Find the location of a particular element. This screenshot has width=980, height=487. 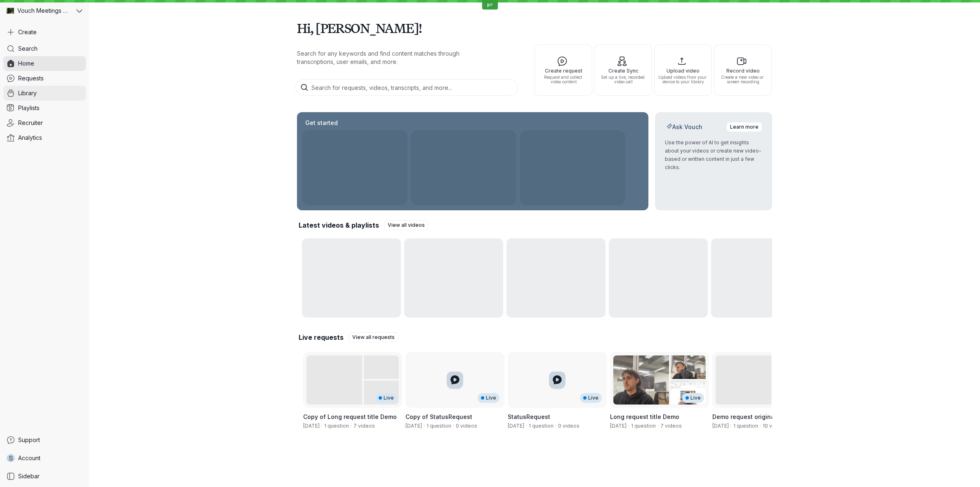

span: Vouch Meetings Demo is located at coordinates (44, 11).